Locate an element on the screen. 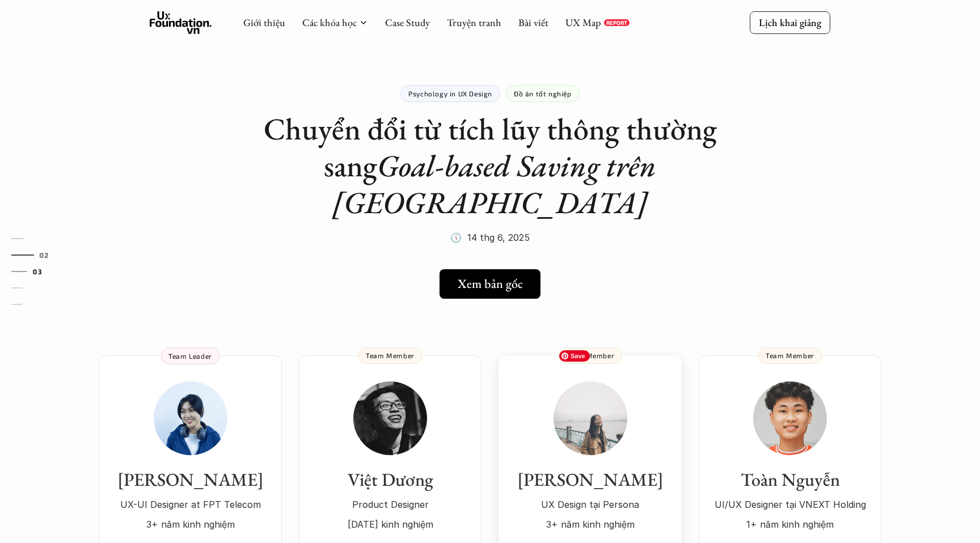 The image size is (980, 543). h1: Chuyển đổi từ tích lũy thông thường sang is located at coordinates (490, 165).